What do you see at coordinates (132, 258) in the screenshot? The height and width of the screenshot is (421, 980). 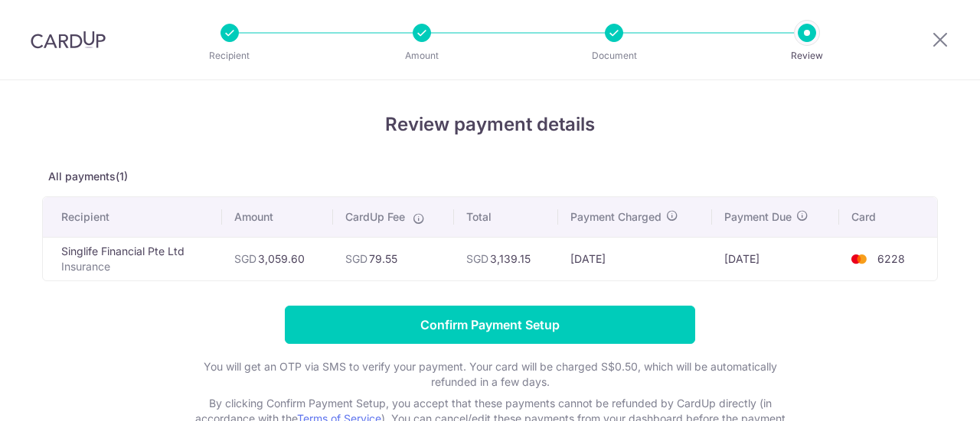 I see `td: Singlife Financial Pte Ltd` at bounding box center [132, 258].